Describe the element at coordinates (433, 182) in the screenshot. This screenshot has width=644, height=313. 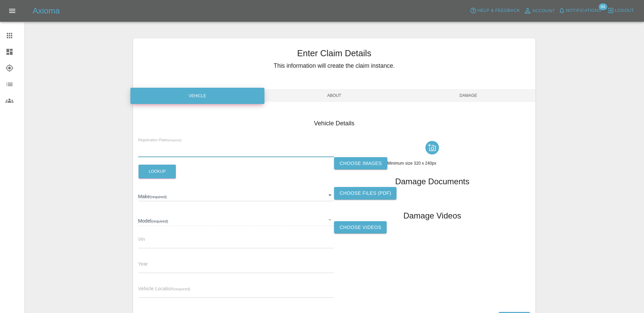
I see `h1: Damage Documents` at that location.